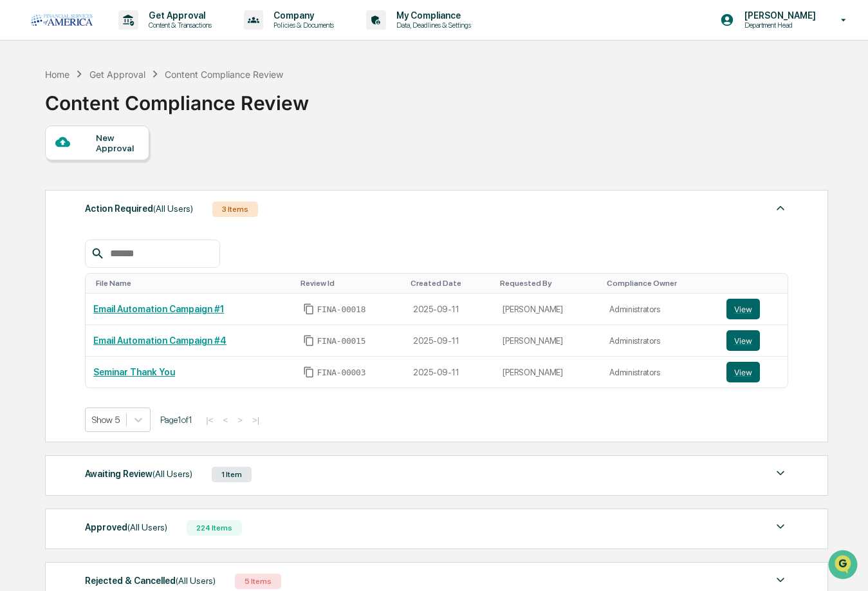  What do you see at coordinates (47, 193) in the screenshot?
I see `a: 🔎Data Lookup` at bounding box center [47, 193].